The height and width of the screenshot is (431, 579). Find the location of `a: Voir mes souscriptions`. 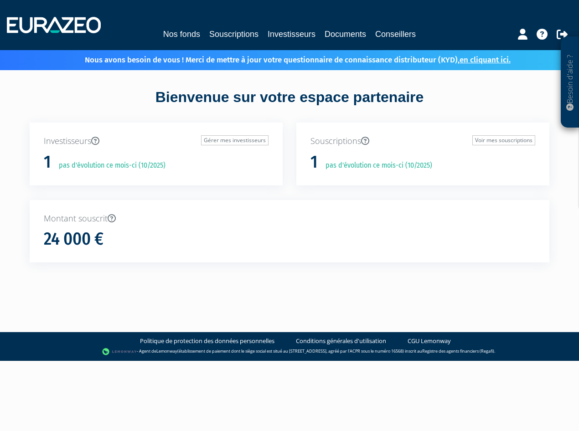

a: Voir mes souscriptions is located at coordinates (504, 140).